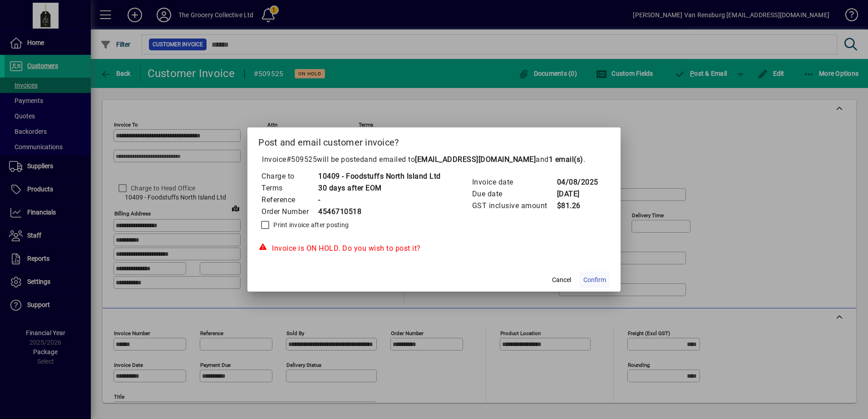  I want to click on h2: Post and email customer invoice?, so click(434, 141).